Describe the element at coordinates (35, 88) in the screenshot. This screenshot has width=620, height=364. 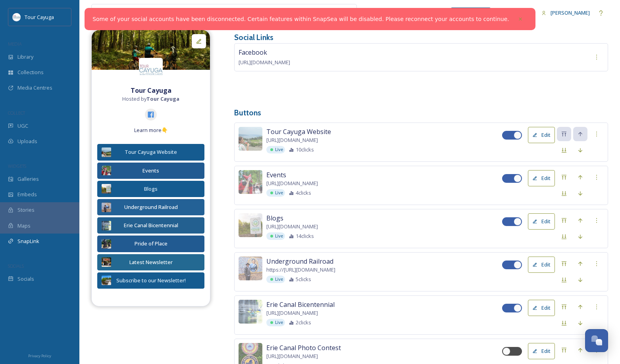
I see `span: Media Centres` at that location.